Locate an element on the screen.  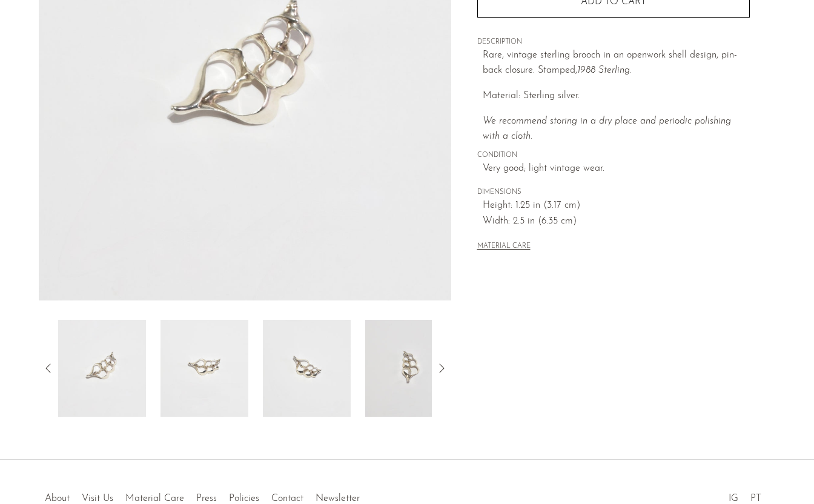
a: Contact is located at coordinates (287, 498).